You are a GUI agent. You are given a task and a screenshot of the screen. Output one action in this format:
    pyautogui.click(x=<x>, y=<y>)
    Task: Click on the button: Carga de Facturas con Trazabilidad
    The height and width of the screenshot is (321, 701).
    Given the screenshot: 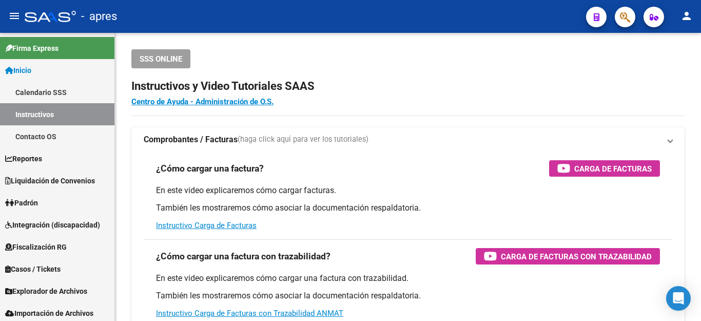 What is the action you would take?
    pyautogui.click(x=568, y=256)
    